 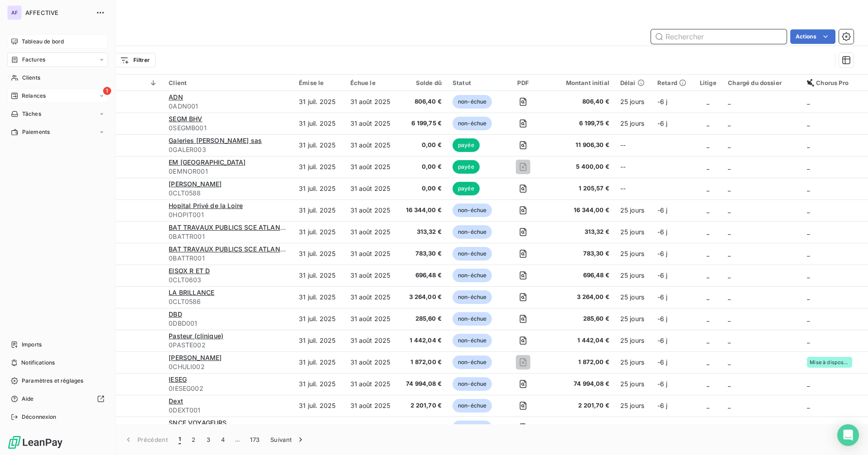 I want to click on a: Paiements, so click(x=57, y=132).